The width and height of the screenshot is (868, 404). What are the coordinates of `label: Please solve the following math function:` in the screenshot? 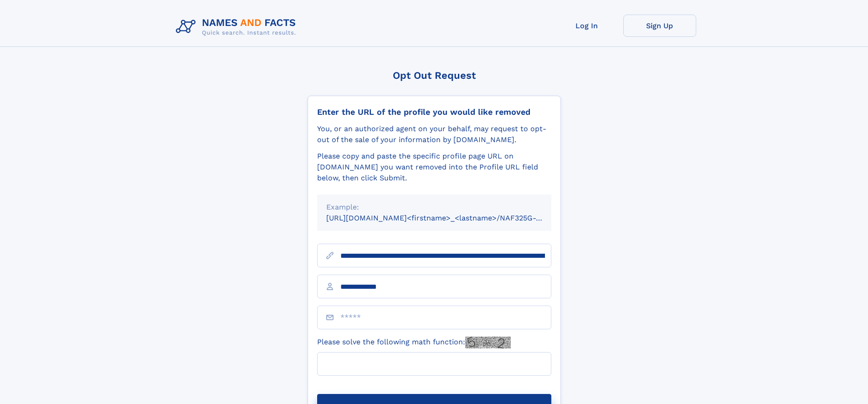 It's located at (414, 342).